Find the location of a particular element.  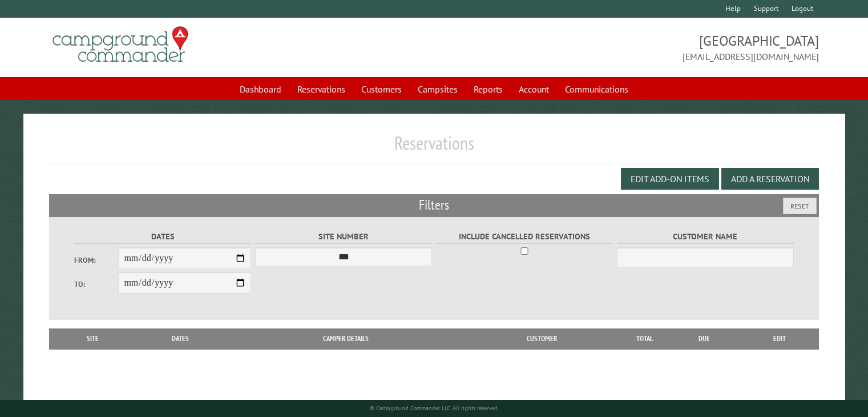

label: Include Cancelled Reservations is located at coordinates (524, 236).